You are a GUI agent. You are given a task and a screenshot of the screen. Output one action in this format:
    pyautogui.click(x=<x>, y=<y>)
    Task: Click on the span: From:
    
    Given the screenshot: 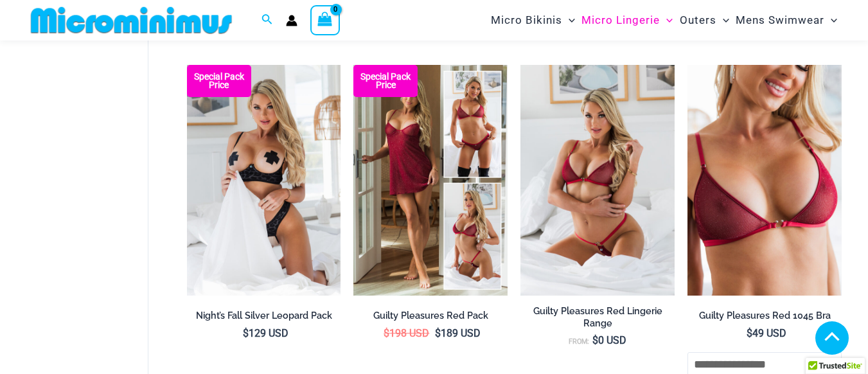 What is the action you would take?
    pyautogui.click(x=579, y=341)
    